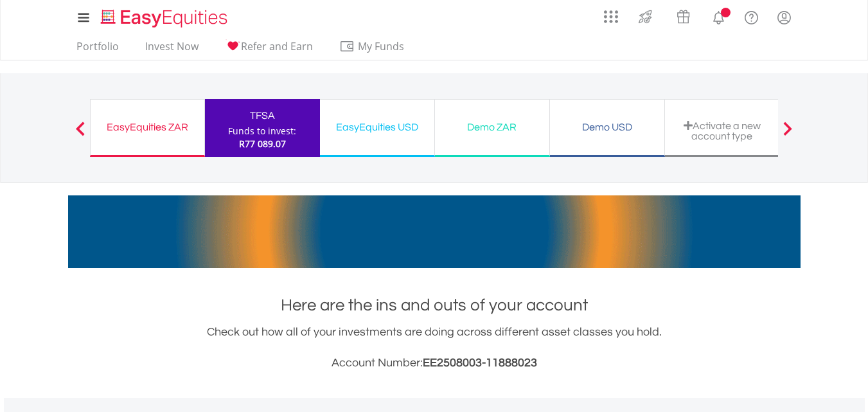  Describe the element at coordinates (262, 116) in the screenshot. I see `div: TFSA` at that location.